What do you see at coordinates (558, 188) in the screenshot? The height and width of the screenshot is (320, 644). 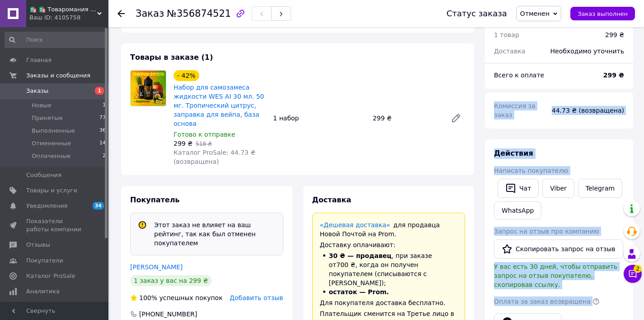 I see `a: Viber` at bounding box center [558, 188].